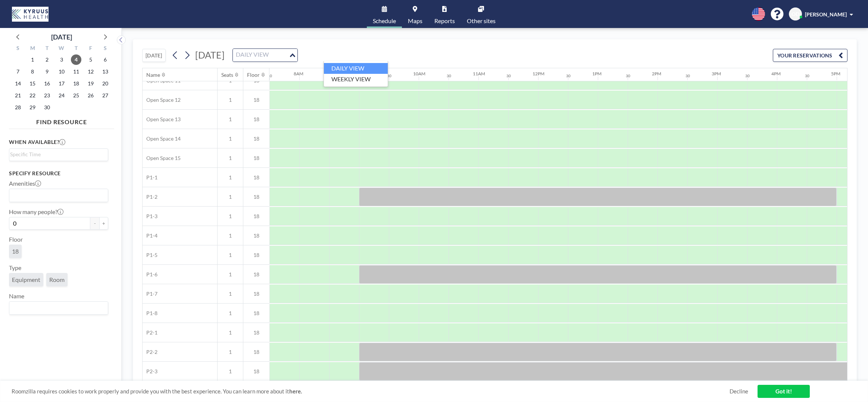 The image size is (868, 402). I want to click on span: Wednesday, September 3, 2025, so click(61, 60).